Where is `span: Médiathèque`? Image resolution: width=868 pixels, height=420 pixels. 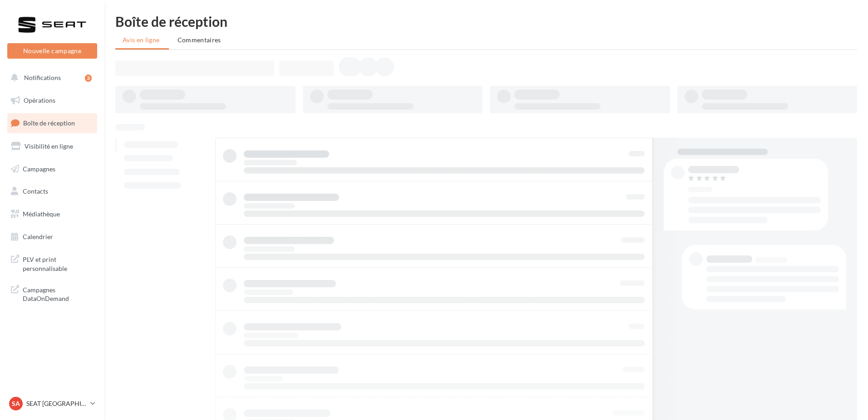 span: Médiathèque is located at coordinates (42, 214).